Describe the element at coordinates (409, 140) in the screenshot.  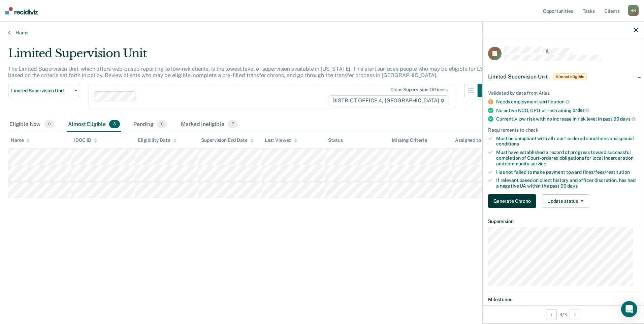
I see `div: Missing Criteria` at that location.